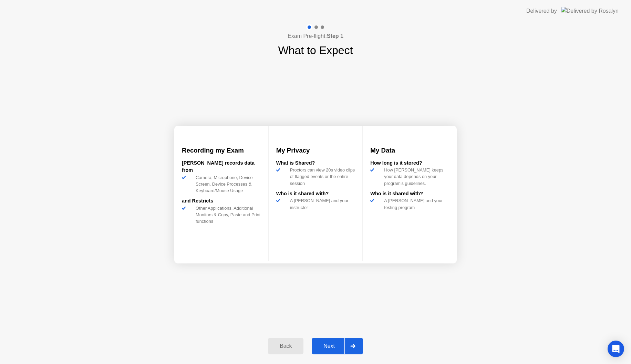  What do you see at coordinates (541, 11) in the screenshot?
I see `div: Delivered by` at bounding box center [541, 11].